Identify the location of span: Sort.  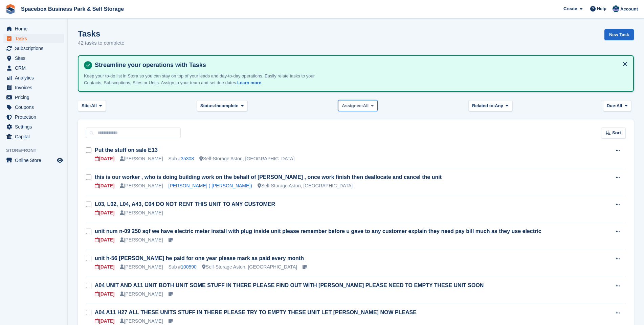
(616, 133).